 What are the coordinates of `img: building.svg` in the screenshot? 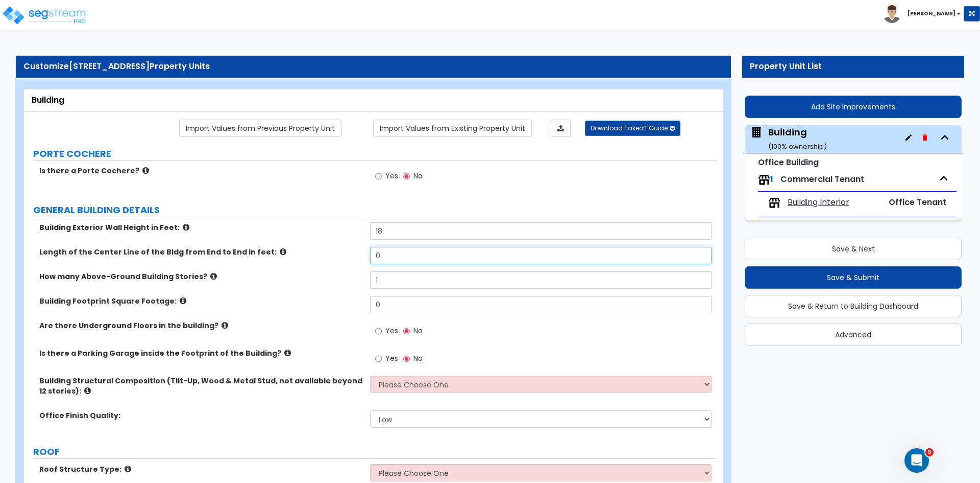 It's located at (756, 133).